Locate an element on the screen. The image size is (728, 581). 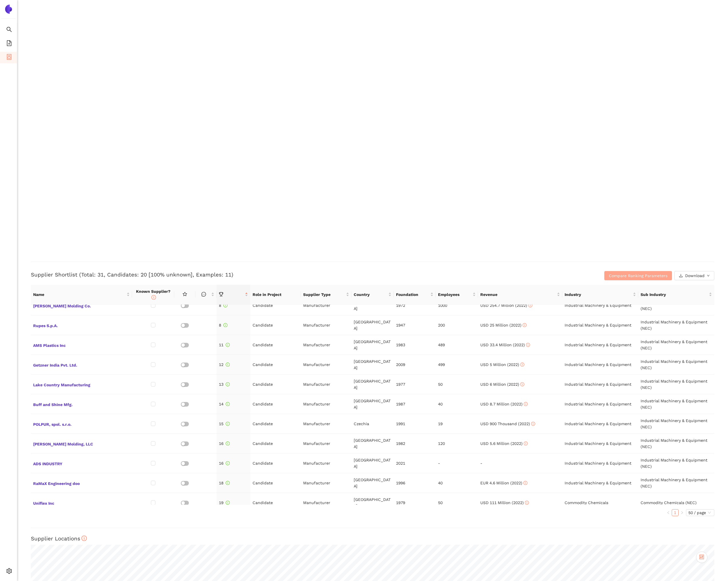
span: 11 is located at coordinates (224, 345).